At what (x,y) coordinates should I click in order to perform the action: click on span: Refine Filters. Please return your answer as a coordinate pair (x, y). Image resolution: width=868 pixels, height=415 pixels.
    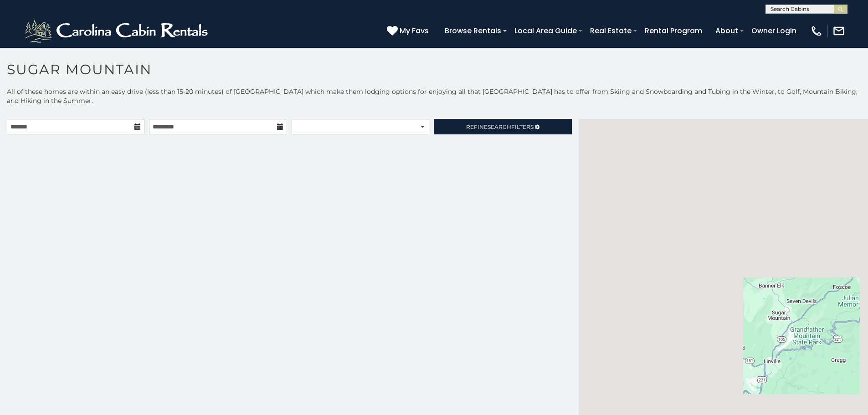
    Looking at the image, I should click on (500, 126).